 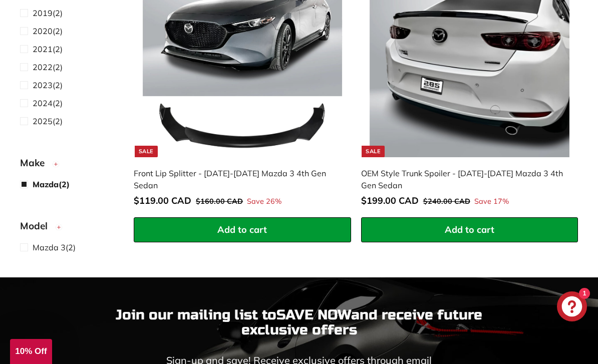 What do you see at coordinates (31, 351) in the screenshot?
I see `div: 10% Off` at bounding box center [31, 351].